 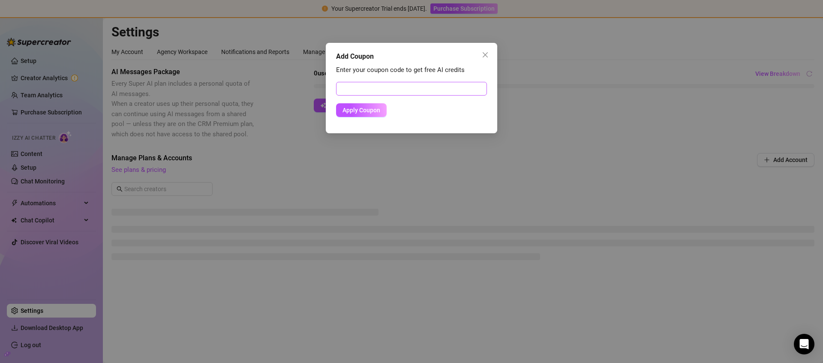 What do you see at coordinates (485, 55) in the screenshot?
I see `button: Close` at bounding box center [485, 55].